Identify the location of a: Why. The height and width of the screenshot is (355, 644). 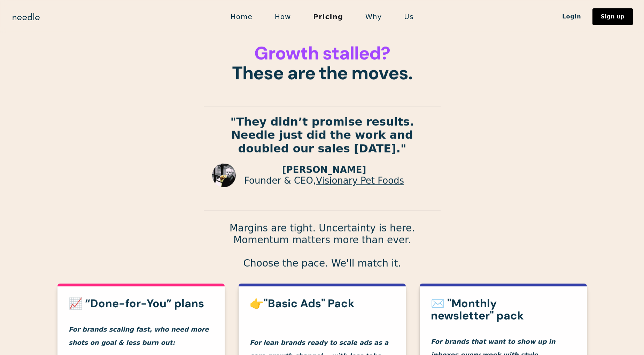
(374, 17).